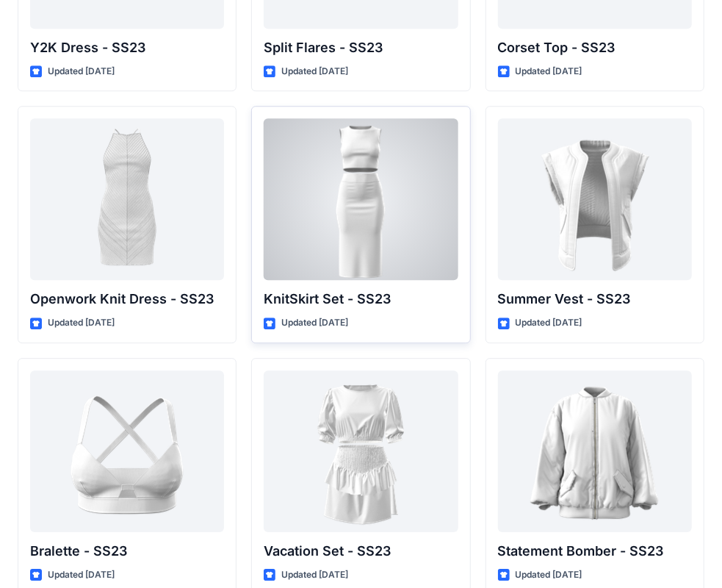 The height and width of the screenshot is (588, 722). I want to click on p: Split Flares - SS23, so click(361, 48).